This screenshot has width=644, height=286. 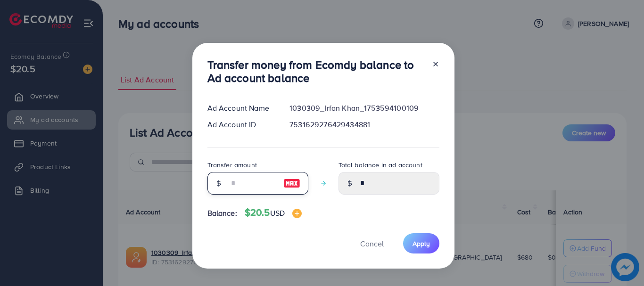 What do you see at coordinates (380, 165) in the screenshot?
I see `label: Total balance in ad account` at bounding box center [380, 165].